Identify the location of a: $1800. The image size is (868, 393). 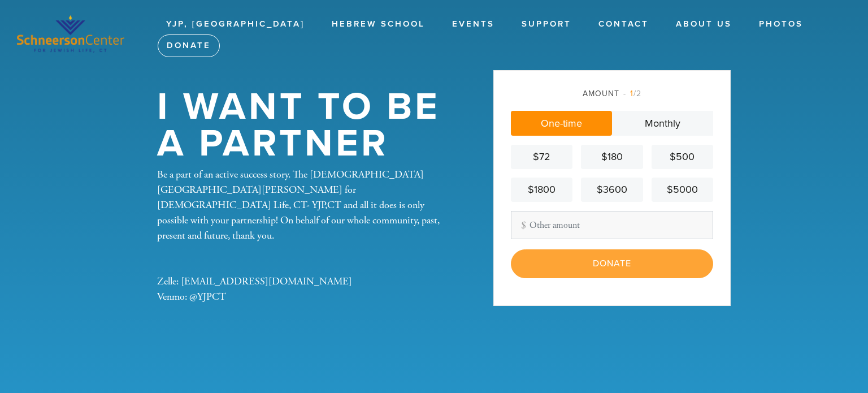
(542, 189).